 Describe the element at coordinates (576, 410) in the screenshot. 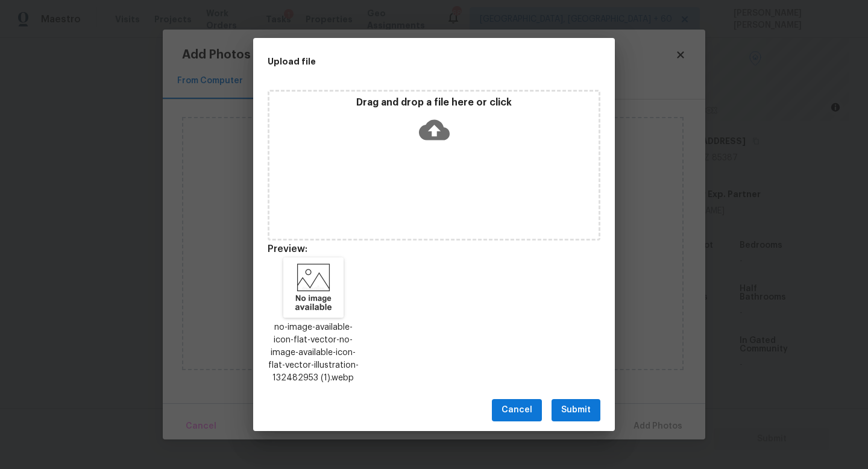

I see `span: Submit` at that location.